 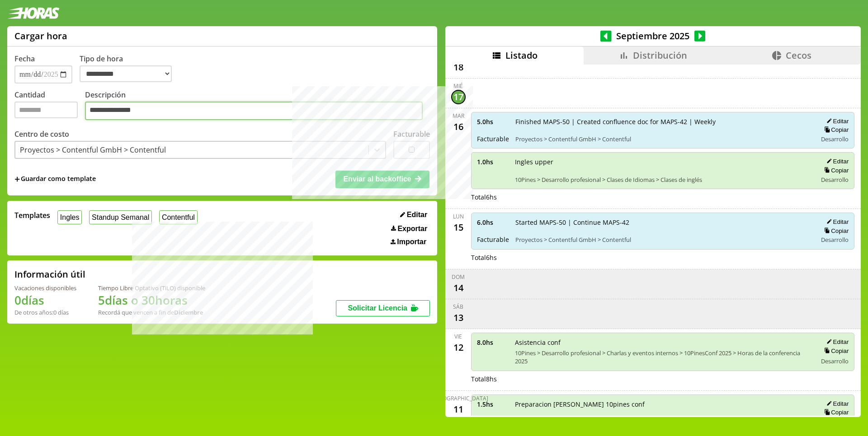 What do you see at coordinates (257, 106) in the screenshot?
I see `label: Descripción` at bounding box center [257, 106].